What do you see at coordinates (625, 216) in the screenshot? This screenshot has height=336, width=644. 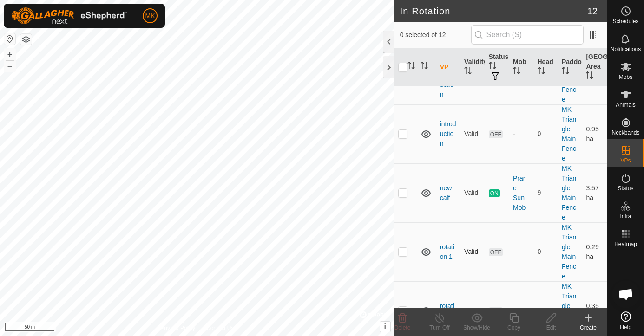 I see `span: Infra` at bounding box center [625, 216].